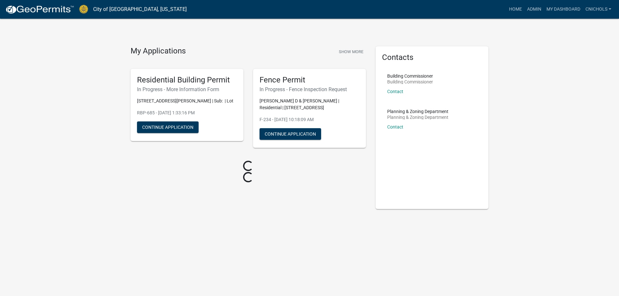  Describe the element at coordinates (310, 89) in the screenshot. I see `h6: In Progress - Fence Inspection Request` at that location.